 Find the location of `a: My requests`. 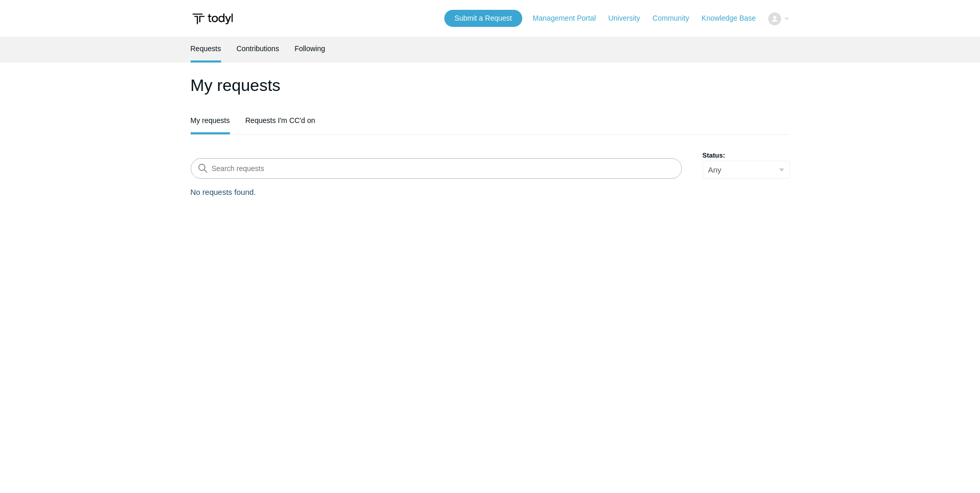

a: My requests is located at coordinates (210, 120).